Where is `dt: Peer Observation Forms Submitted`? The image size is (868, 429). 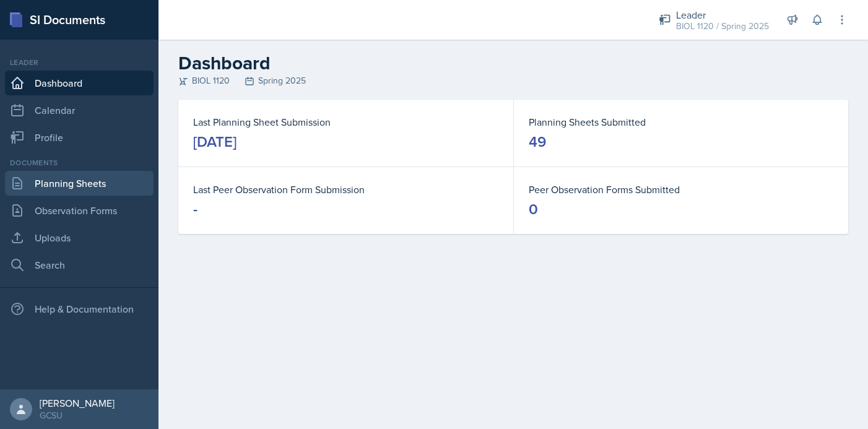
dt: Peer Observation Forms Submitted is located at coordinates (680, 189).